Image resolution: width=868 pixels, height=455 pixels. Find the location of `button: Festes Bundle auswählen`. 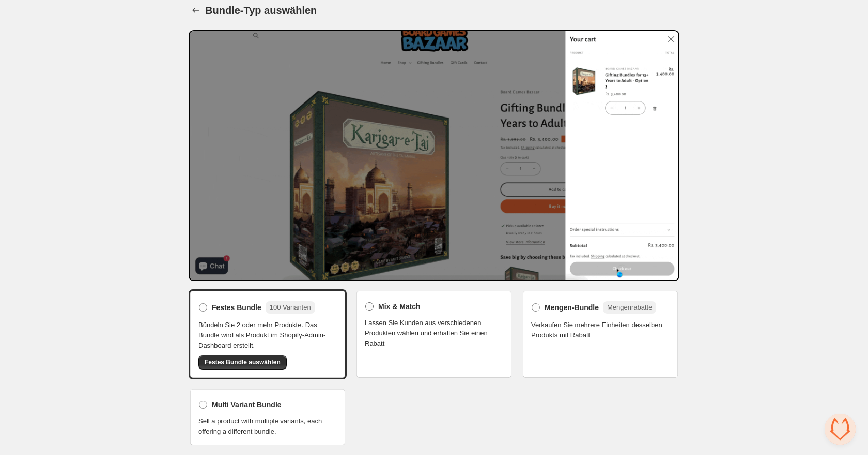

button: Festes Bundle auswählen is located at coordinates (242, 362).